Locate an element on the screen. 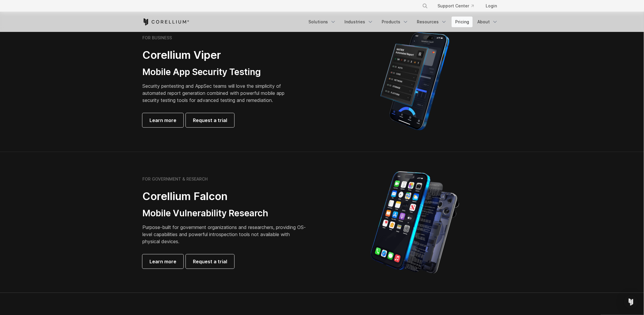 This screenshot has width=644, height=315. h2: Corellium Viper is located at coordinates (218, 55).